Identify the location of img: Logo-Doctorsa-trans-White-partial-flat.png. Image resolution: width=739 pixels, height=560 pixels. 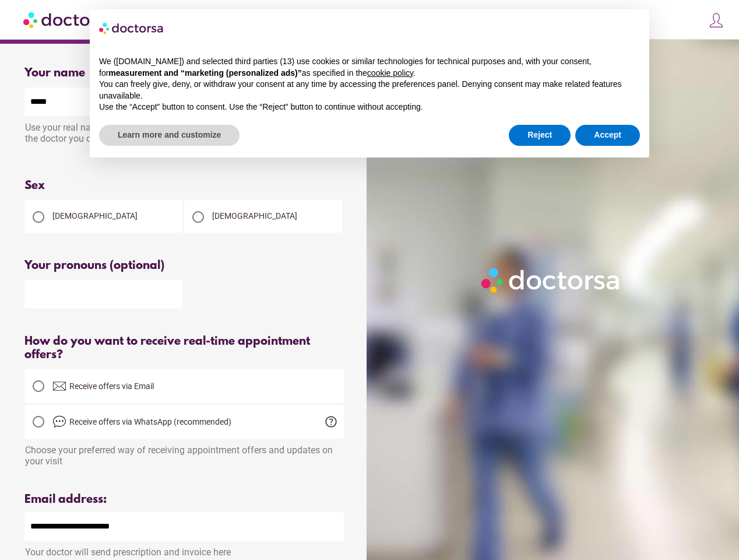
(551, 280).